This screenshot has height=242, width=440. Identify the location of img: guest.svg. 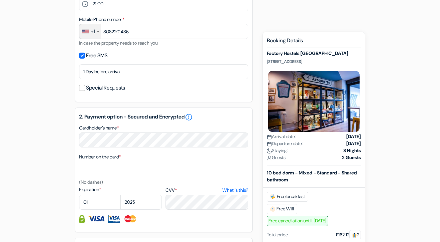
(354, 235).